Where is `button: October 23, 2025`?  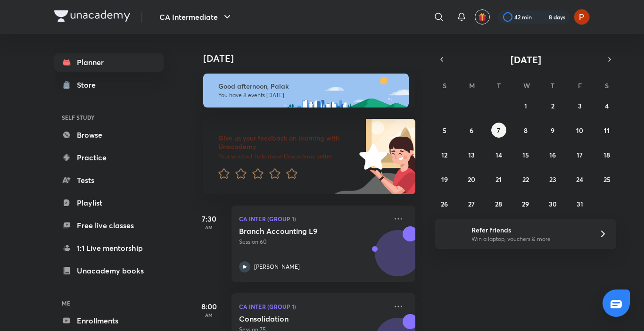
button: October 23, 2025 is located at coordinates (553, 179).